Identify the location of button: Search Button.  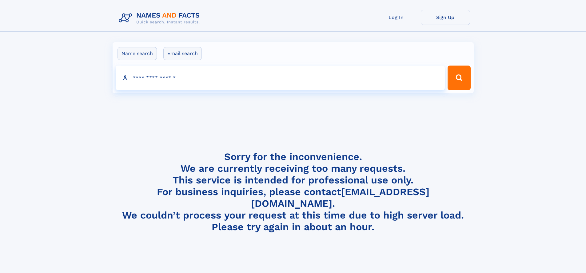
(459, 78).